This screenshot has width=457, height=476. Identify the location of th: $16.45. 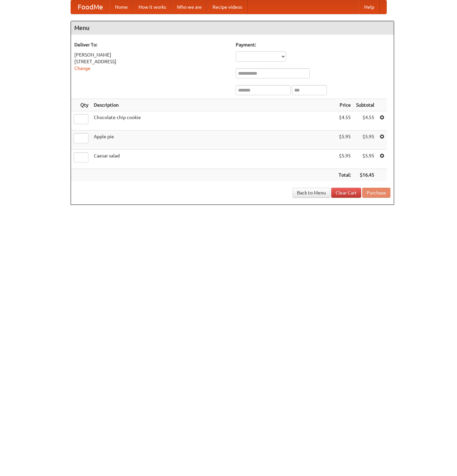
(365, 175).